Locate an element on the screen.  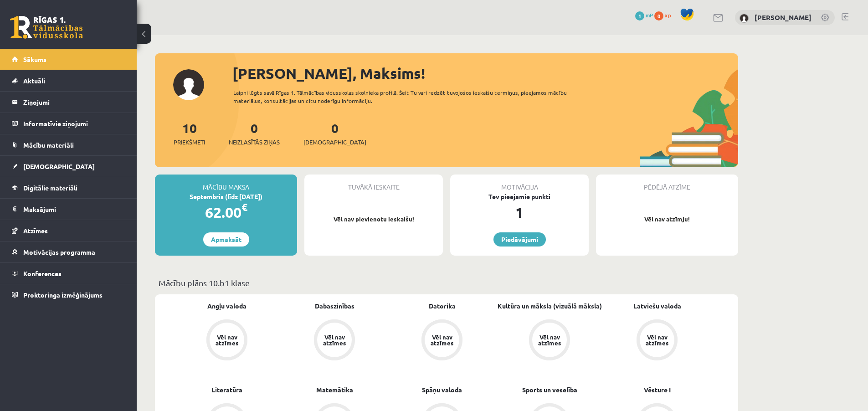
a: Mācību materiāli is located at coordinates (68, 145).